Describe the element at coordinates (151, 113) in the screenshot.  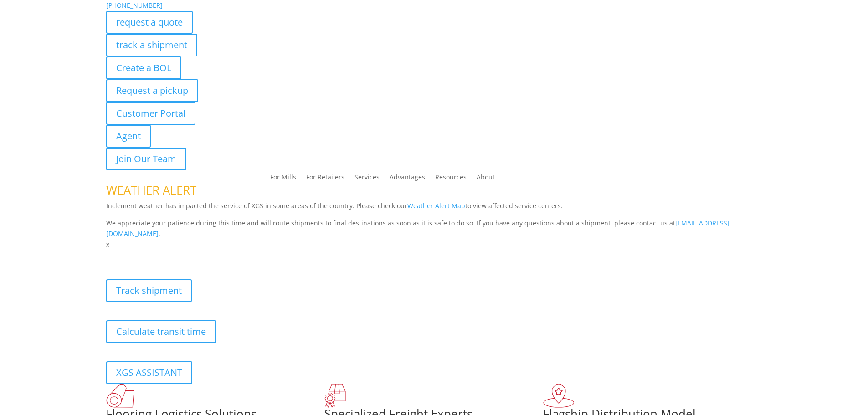
I see `a: Customer Portal` at that location.